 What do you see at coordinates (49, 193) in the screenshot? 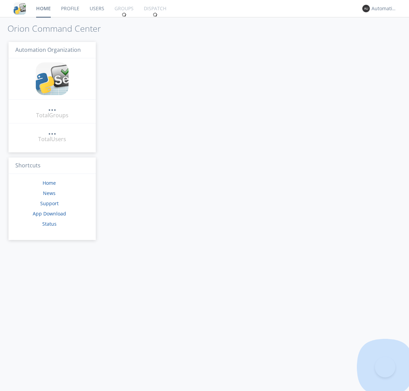
I see `a: News` at bounding box center [49, 193].